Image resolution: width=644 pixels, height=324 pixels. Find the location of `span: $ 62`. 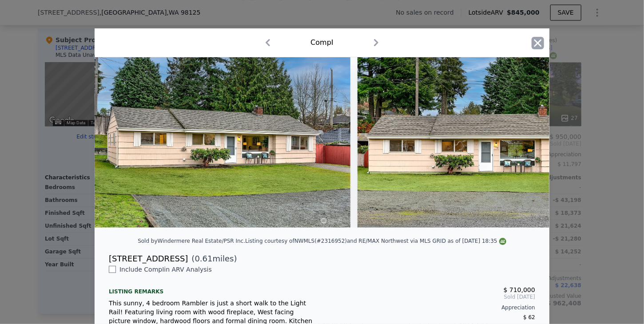

span: $ 62 is located at coordinates (529, 318).